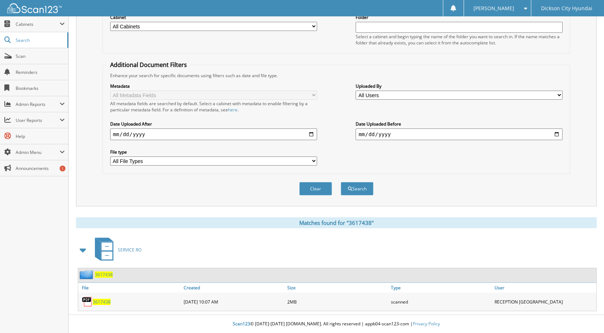 The image size is (604, 333). Describe the element at coordinates (214, 134) in the screenshot. I see `input: start` at that location.